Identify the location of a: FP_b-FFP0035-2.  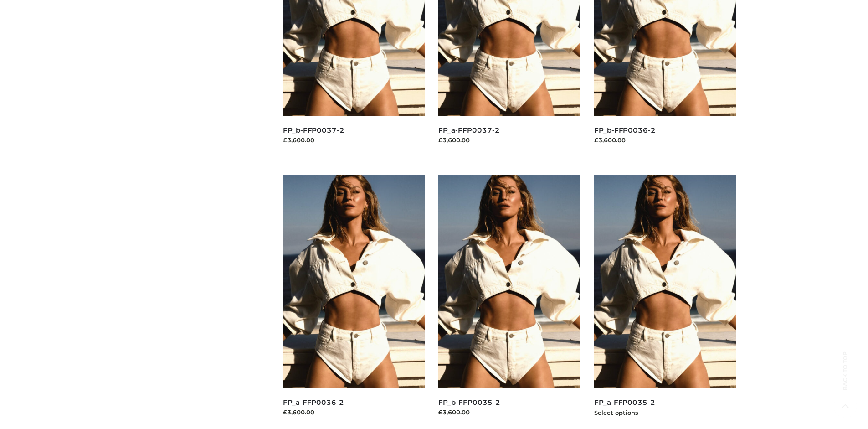
(469, 402).